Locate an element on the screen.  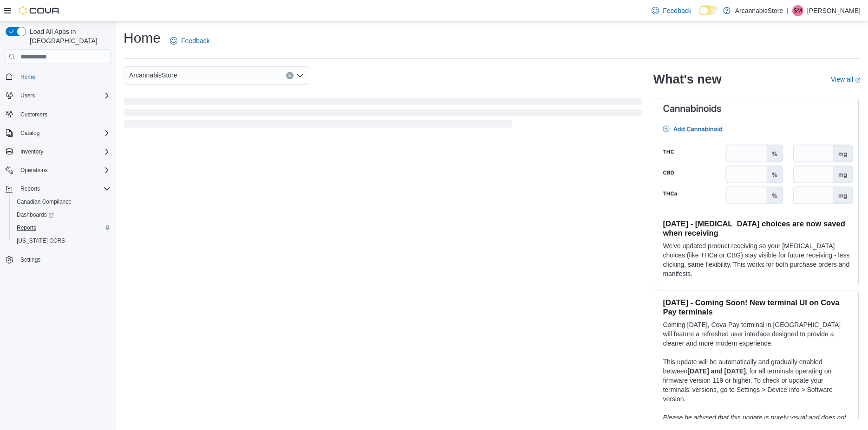
a: Customers is located at coordinates (34, 115).